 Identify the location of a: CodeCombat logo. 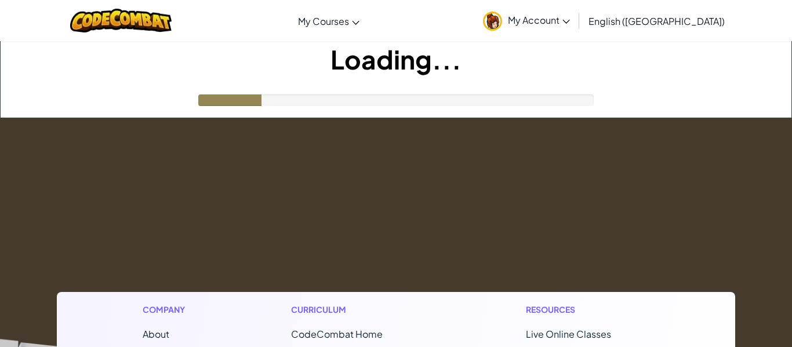
(121, 20).